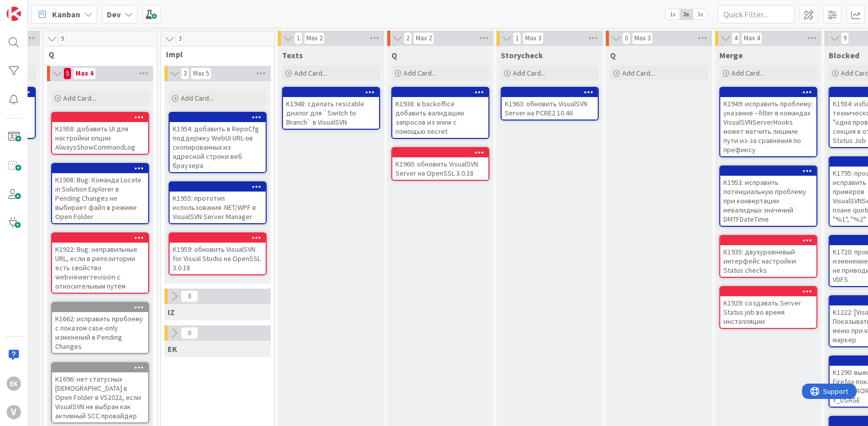 The width and height of the screenshot is (868, 426). I want to click on span: Support, so click(34, 8).